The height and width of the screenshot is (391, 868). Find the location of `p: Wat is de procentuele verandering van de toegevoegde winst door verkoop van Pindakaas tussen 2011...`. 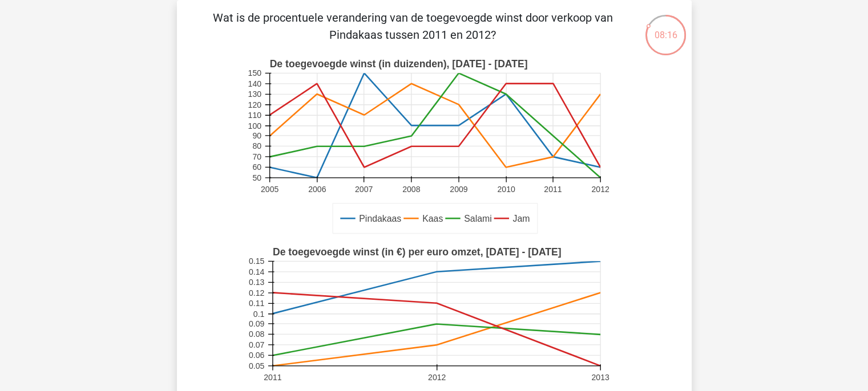

p: Wat is de procentuele verandering van de toegevoegde winst door verkoop van Pindakaas tussen 2011... is located at coordinates (413, 26).